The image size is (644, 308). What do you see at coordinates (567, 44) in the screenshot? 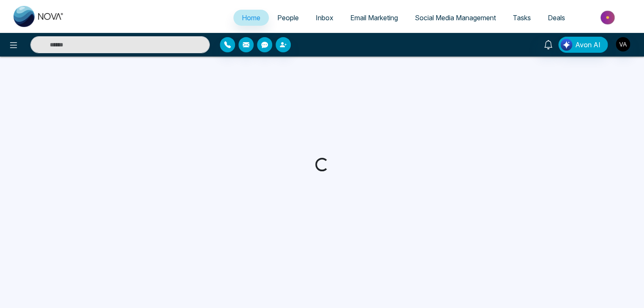
I see `img: Lead Flow` at bounding box center [567, 44].